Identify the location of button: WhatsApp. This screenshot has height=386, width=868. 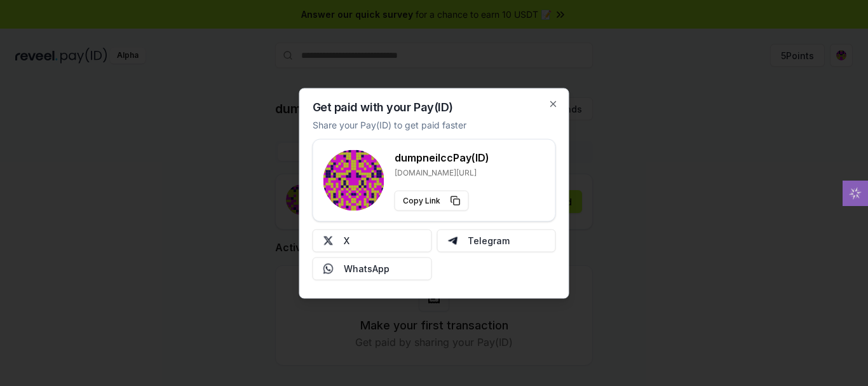
(372, 268).